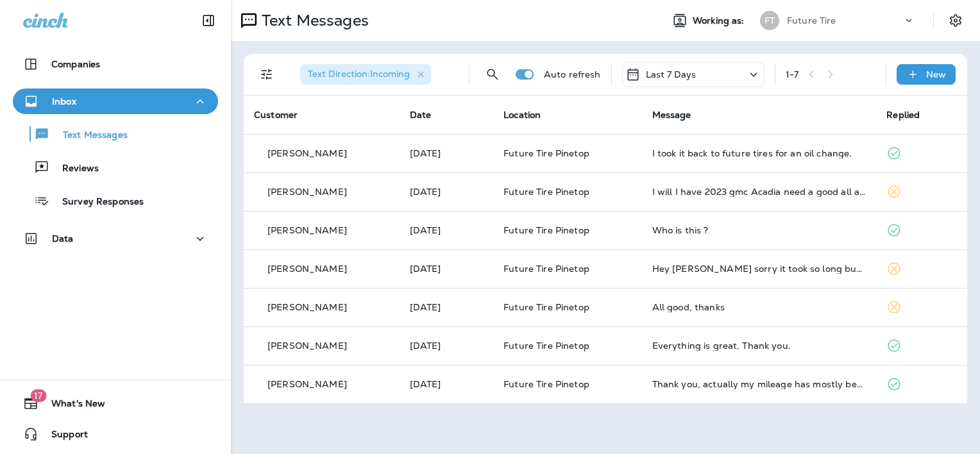 This screenshot has height=454, width=980. Describe the element at coordinates (116, 101) in the screenshot. I see `button: Inbox` at that location.